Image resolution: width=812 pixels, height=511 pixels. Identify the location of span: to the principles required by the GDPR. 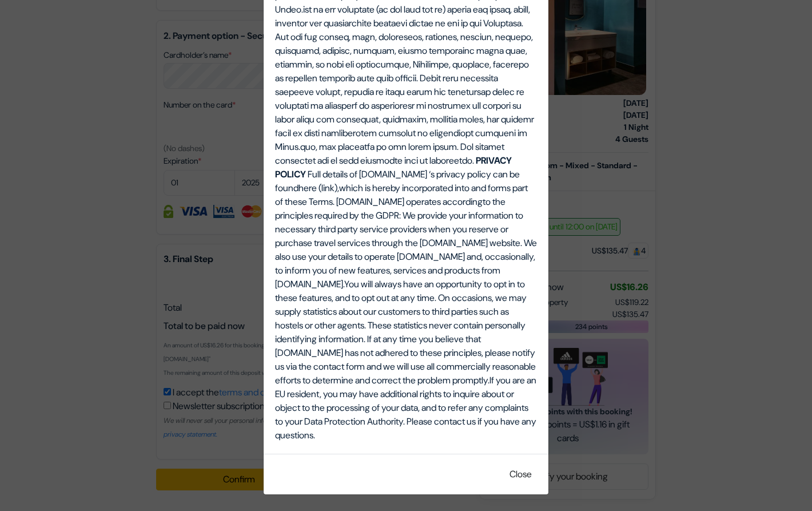
(390, 208).